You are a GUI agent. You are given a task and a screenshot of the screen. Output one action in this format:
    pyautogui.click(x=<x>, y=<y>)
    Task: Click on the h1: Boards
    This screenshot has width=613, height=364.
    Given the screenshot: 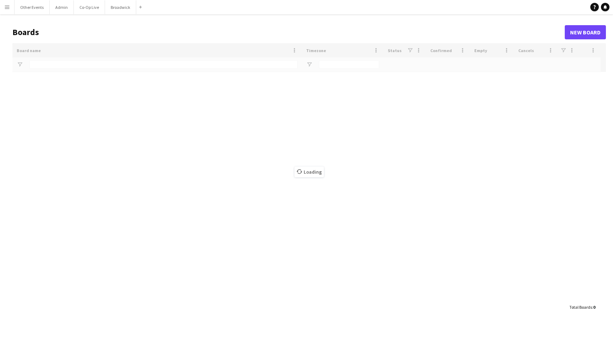 What is the action you would take?
    pyautogui.click(x=288, y=32)
    